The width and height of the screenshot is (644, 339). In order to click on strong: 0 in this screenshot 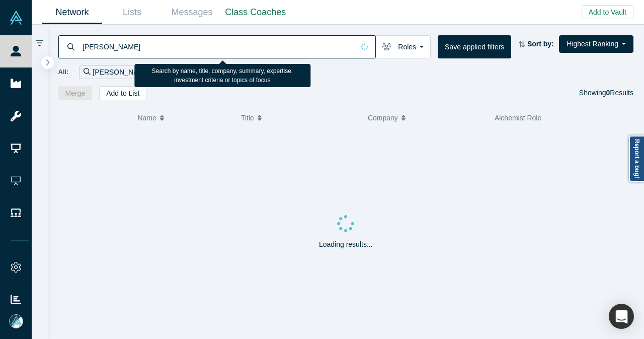, I will do `click(608, 93)`.